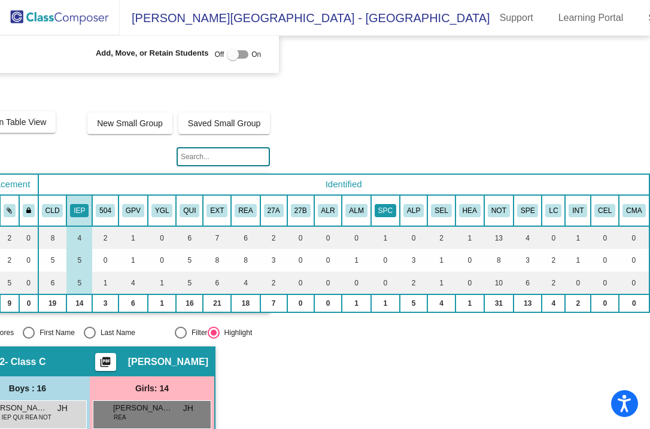  I want to click on th: 27J Plan (Behavior/SEL), so click(300, 211).